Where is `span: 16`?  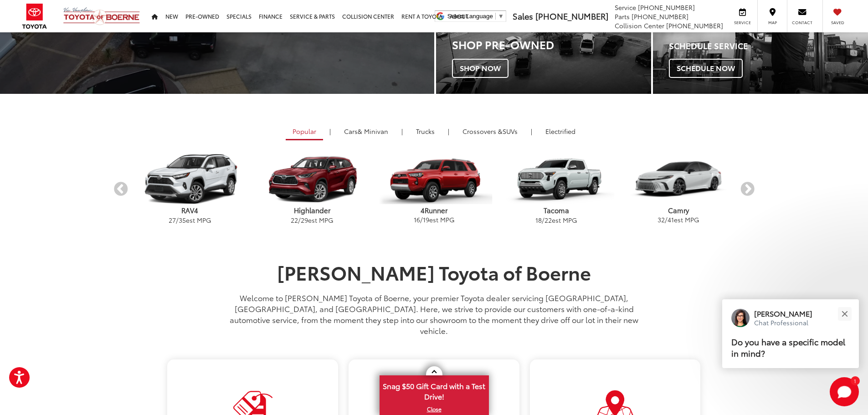
span: 16 is located at coordinates (417, 220).